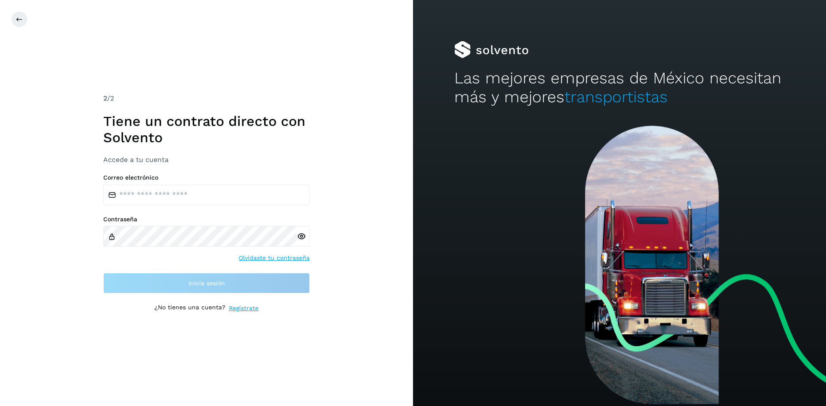 The image size is (826, 406). Describe the element at coordinates (206, 160) in the screenshot. I see `h3: Accede a tu cuenta` at that location.